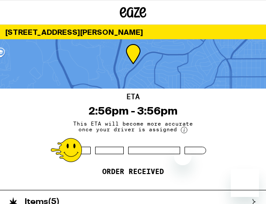 The width and height of the screenshot is (266, 204). Describe the element at coordinates (133, 171) in the screenshot. I see `p: Order received` at that location.